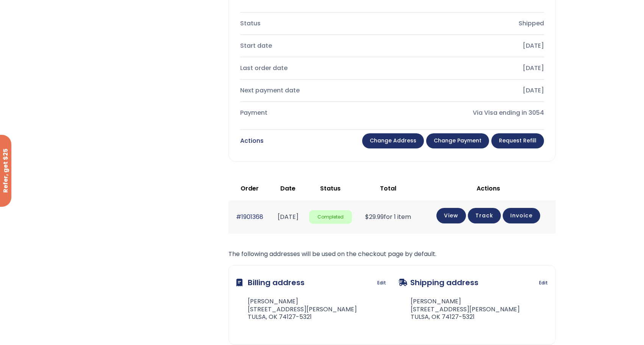 The height and width of the screenshot is (345, 644). What do you see at coordinates (331, 217) in the screenshot?
I see `span: Completed` at bounding box center [331, 217].